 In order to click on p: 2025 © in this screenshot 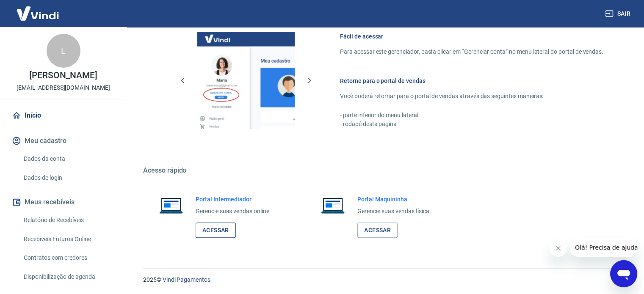, I will do `click(383, 279)`.